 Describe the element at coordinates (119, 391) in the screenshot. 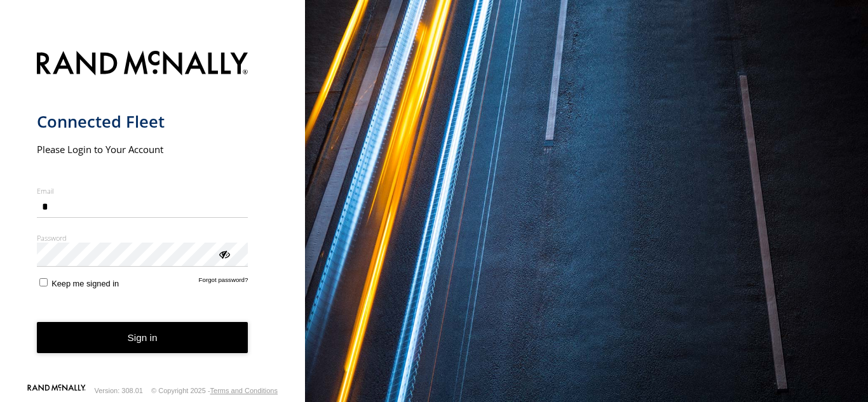

I see `div: Version: 308.01` at that location.